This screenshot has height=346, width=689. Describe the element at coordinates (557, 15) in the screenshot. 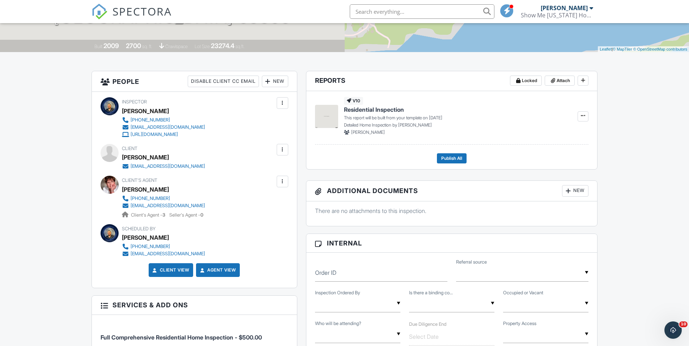

I see `div: Show Me Missouri Home Inspections LLC.` at that location.